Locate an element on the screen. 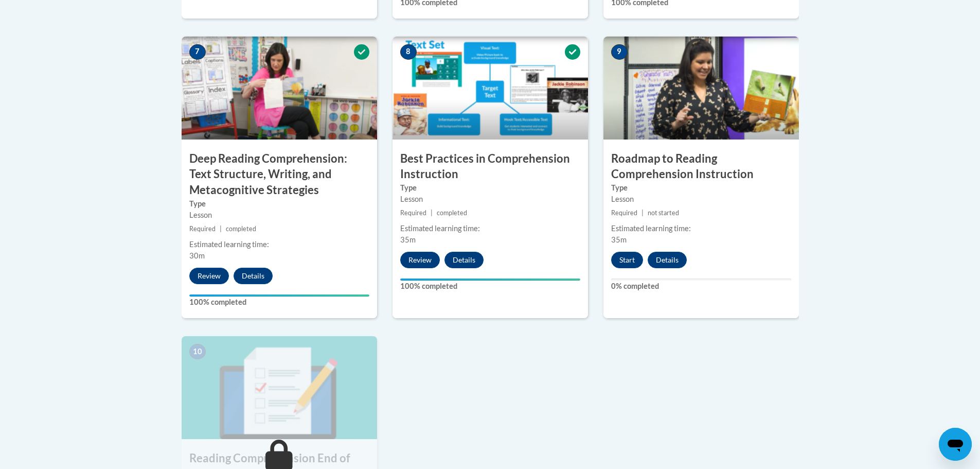  span: 9 is located at coordinates (620, 52).